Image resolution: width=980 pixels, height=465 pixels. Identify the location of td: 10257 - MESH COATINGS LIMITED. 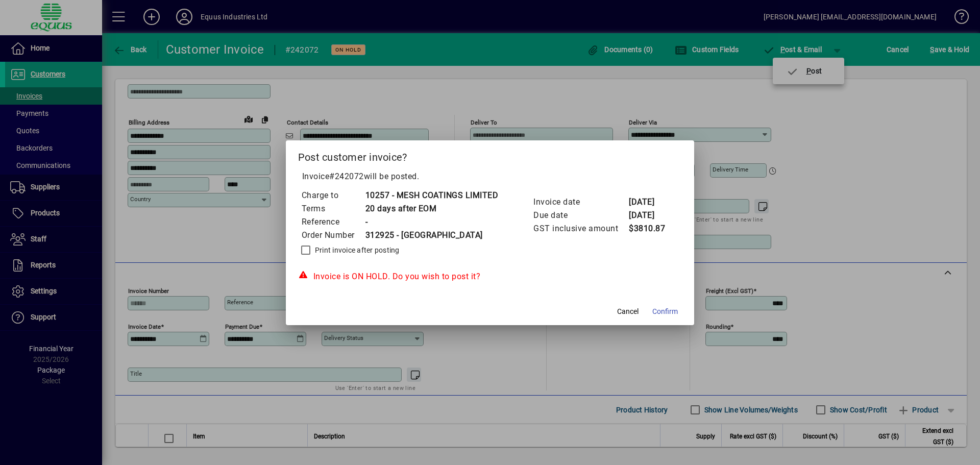
(432, 196).